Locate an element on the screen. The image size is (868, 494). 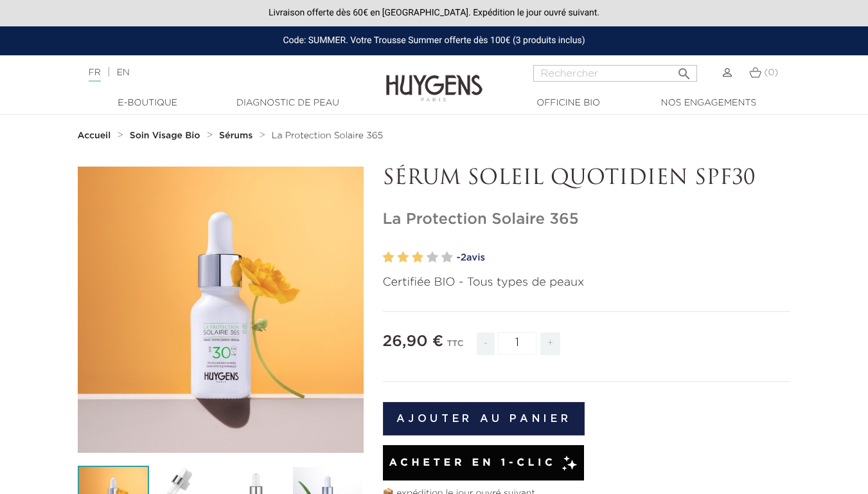
p: SÉRUM SOLEIL QUOTIDIEN SPF30 is located at coordinates (587, 178).